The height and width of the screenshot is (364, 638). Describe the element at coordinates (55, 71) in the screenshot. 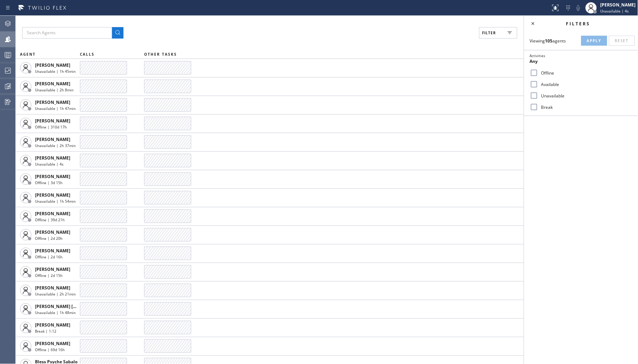

I see `span: Unavailable | 1h 45min` at that location.